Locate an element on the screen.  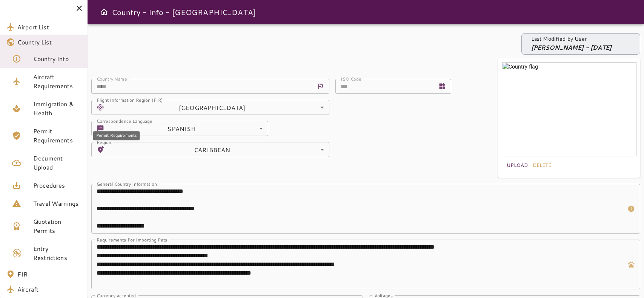
span: Aircraft is located at coordinates (49, 290).